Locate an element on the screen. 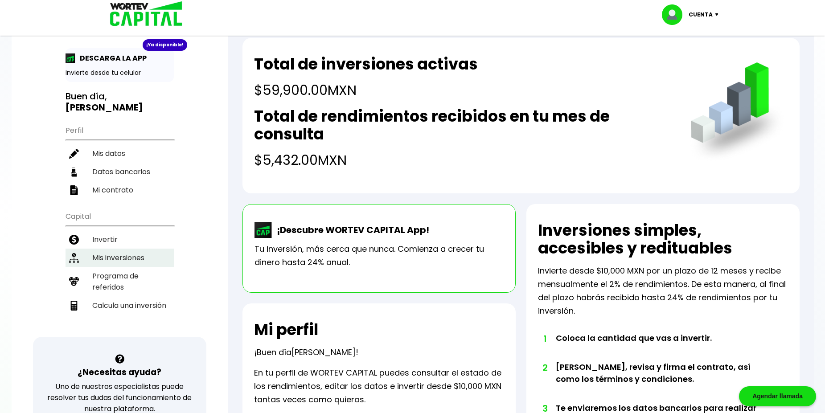 The width and height of the screenshot is (825, 413). li: Mis inversiones is located at coordinates (119, 258).